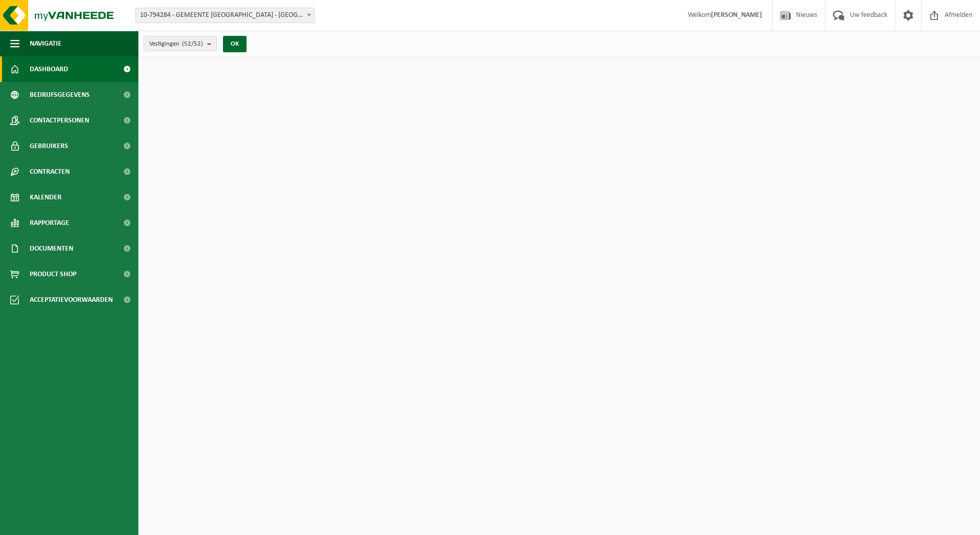 Image resolution: width=980 pixels, height=535 pixels. What do you see at coordinates (46, 197) in the screenshot?
I see `span: Kalender` at bounding box center [46, 197].